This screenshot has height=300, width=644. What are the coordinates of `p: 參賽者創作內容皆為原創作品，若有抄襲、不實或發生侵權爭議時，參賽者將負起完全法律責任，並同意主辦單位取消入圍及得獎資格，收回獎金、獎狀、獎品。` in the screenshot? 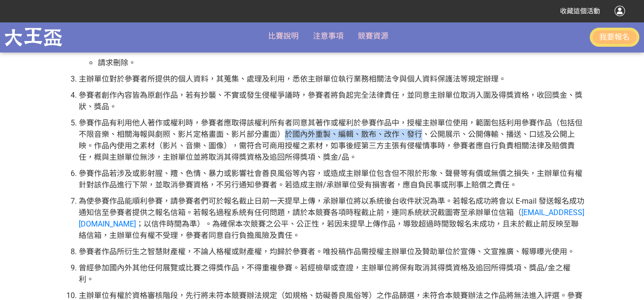 It's located at (331, 101).